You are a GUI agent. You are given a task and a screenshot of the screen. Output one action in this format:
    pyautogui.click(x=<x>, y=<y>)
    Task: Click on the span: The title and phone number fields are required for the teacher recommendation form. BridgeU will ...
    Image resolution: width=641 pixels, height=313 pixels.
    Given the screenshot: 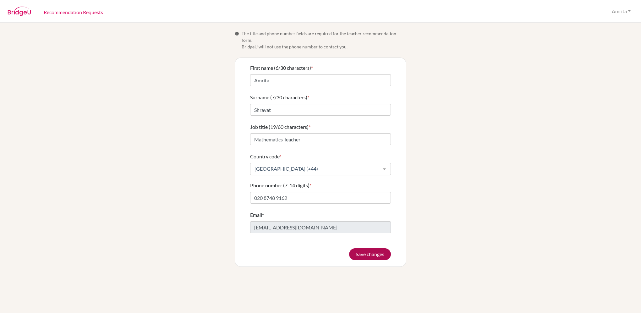 What is the action you would take?
    pyautogui.click(x=324, y=40)
    